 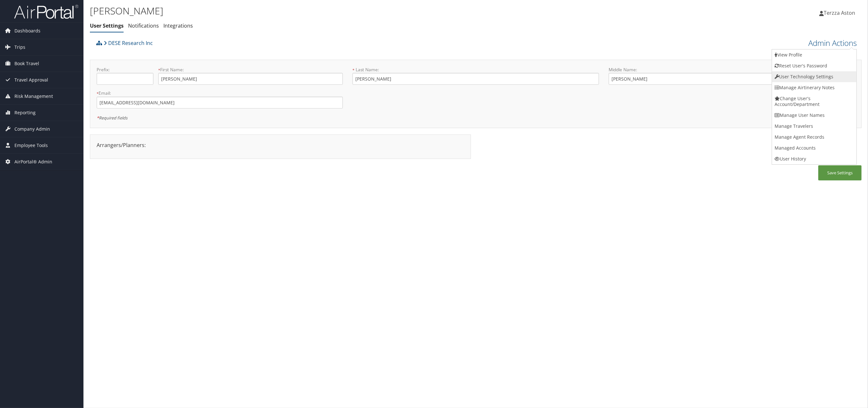 I want to click on a: DESE Research Inc, so click(x=128, y=43).